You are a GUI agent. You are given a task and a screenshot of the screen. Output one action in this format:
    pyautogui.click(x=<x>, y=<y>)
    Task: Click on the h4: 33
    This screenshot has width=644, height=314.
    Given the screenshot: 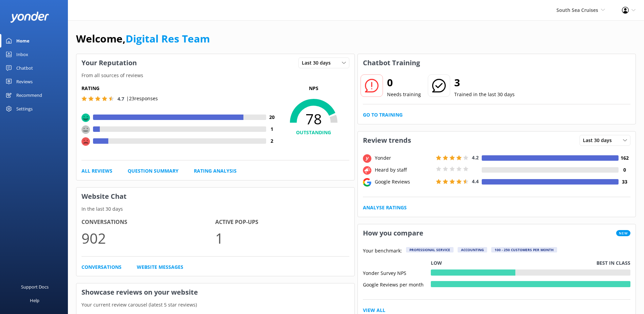 What is the action you would take?
    pyautogui.click(x=624, y=182)
    